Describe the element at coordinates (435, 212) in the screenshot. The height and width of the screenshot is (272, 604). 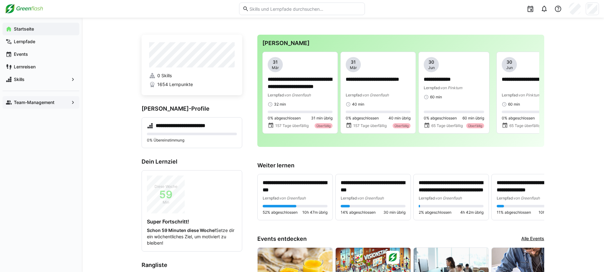
I see `span: 2% abgeschlossen` at that location.